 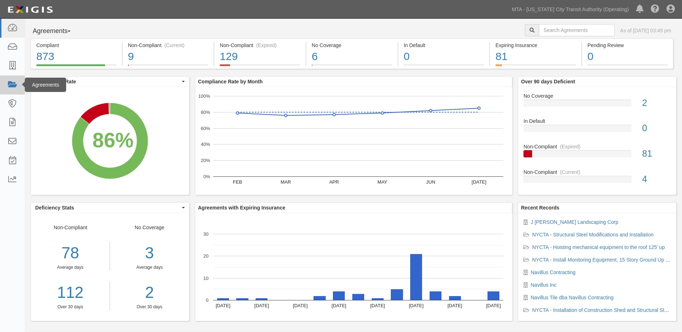 I want to click on a: Navillus Tile dba Navillus Contracting, so click(x=572, y=298).